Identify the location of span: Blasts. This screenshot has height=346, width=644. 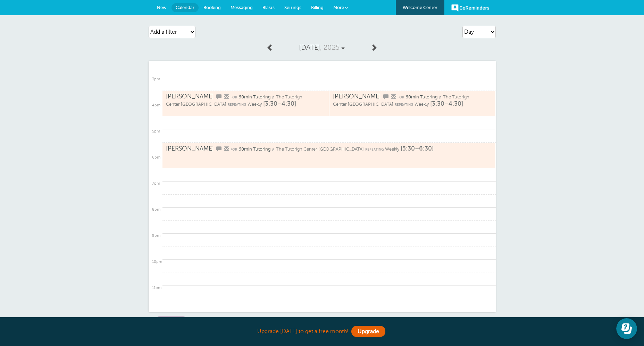
(268, 7).